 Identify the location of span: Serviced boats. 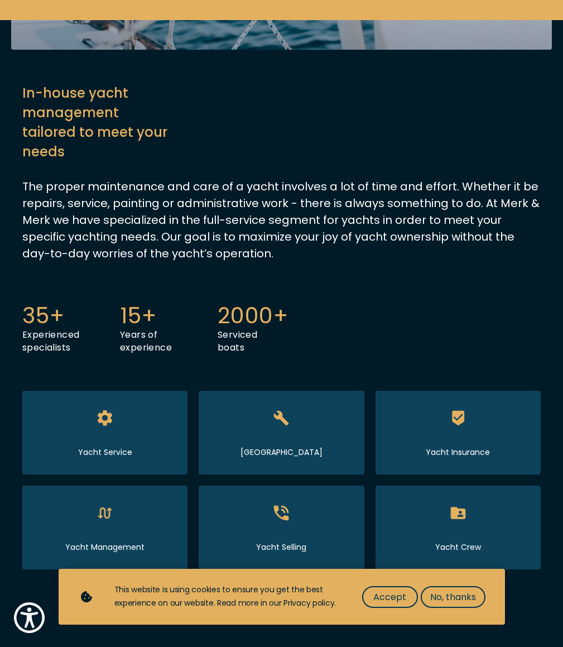
(237, 341).